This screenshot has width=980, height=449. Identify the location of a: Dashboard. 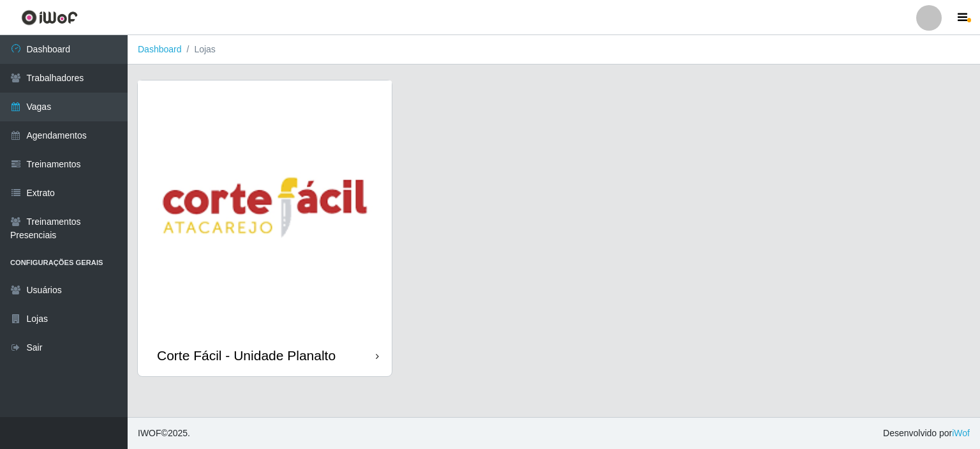
(160, 49).